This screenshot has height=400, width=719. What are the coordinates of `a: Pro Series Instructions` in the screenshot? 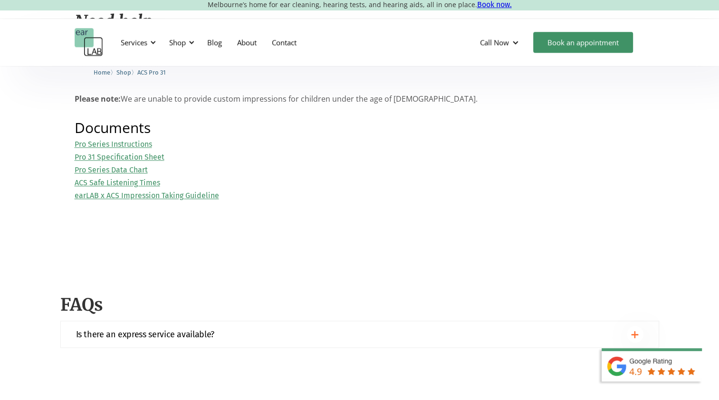 It's located at (113, 144).